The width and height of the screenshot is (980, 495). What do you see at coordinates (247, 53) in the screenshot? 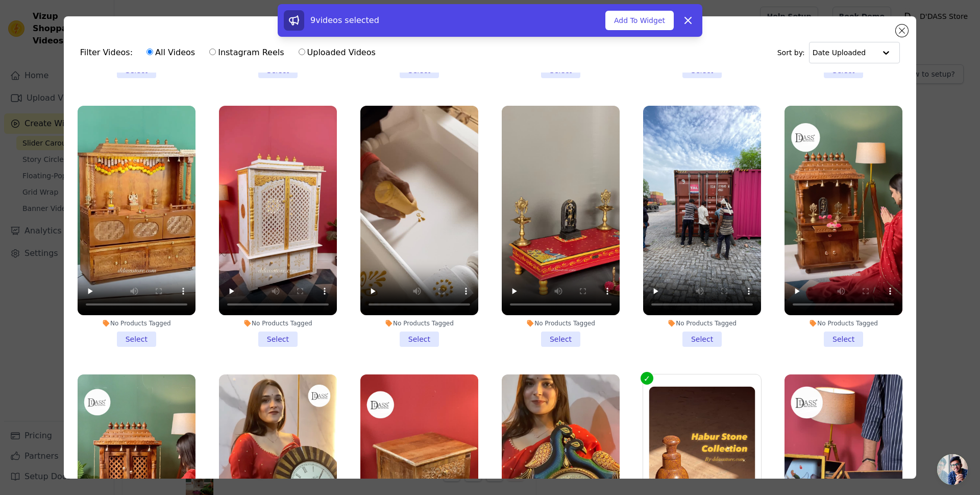
I see `label: Instagram Reels` at bounding box center [247, 53].